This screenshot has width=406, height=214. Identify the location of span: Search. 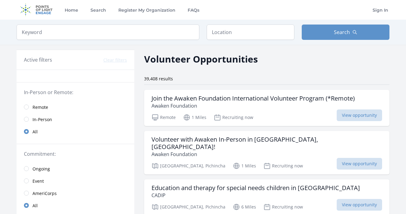
(342, 32).